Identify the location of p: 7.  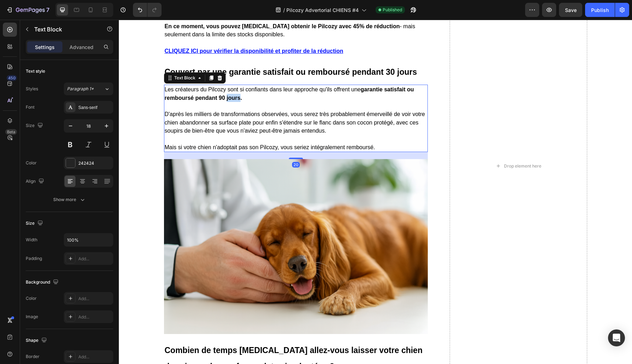
(48, 10).